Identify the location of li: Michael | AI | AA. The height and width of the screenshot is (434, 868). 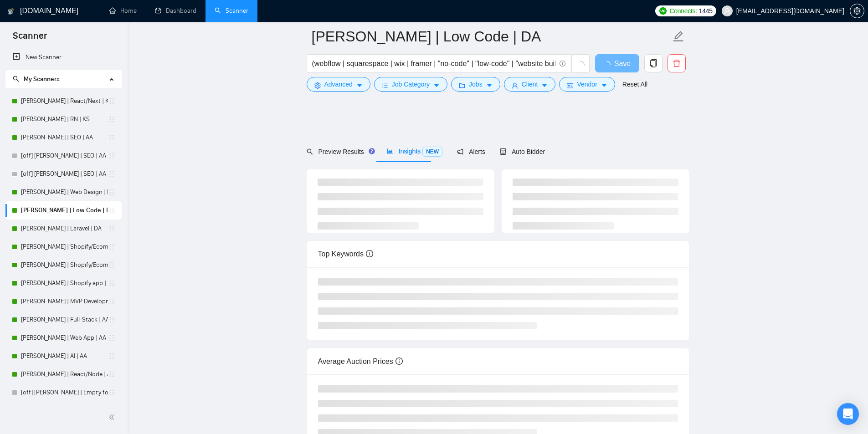
(63, 357).